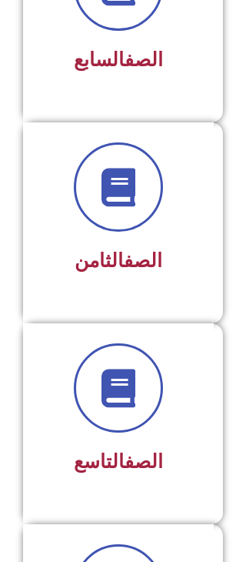 This screenshot has height=562, width=246. I want to click on span: التاسع, so click(119, 461).